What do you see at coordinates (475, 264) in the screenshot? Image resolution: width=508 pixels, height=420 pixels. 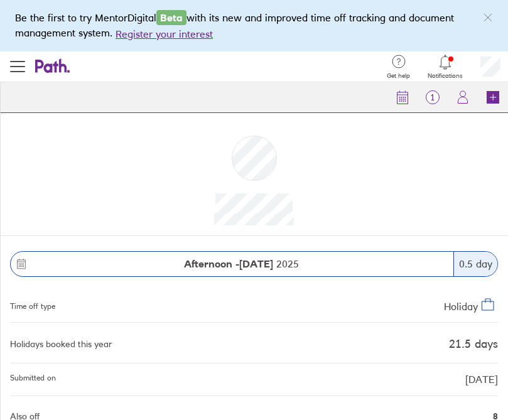 I see `div: 0.5 day` at bounding box center [475, 264].